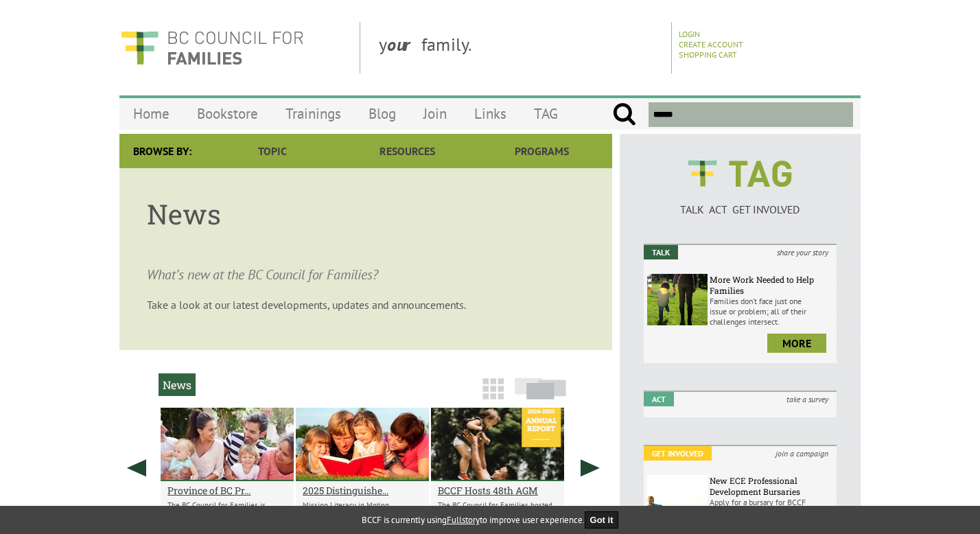 The width and height of the screenshot is (980, 534). I want to click on a: Trainings, so click(313, 114).